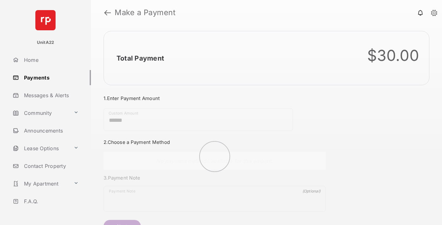 Image resolution: width=442 pixels, height=225 pixels. I want to click on h3: 2. Choose a Payment Method, so click(215, 142).